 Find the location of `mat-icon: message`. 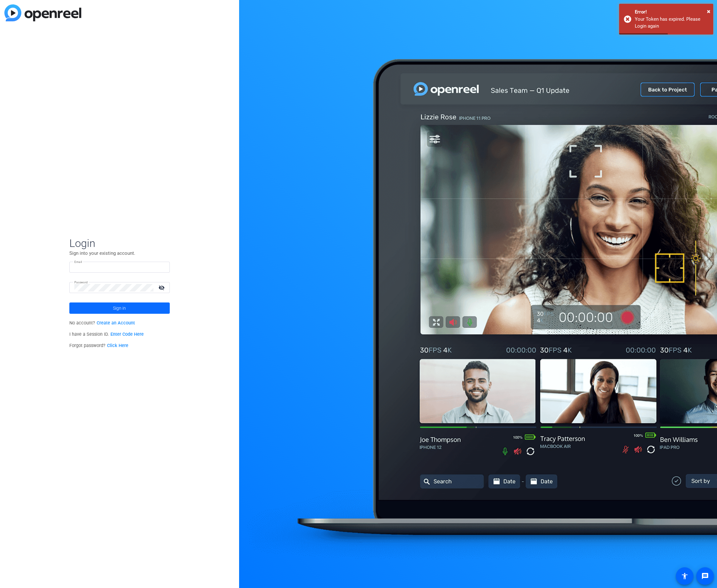

mat-icon: message is located at coordinates (705, 576).